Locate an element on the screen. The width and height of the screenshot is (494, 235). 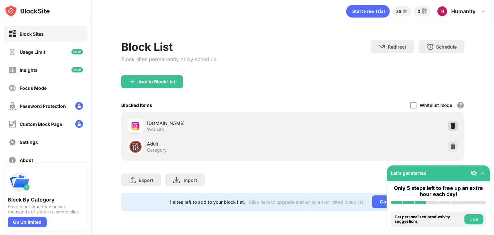
div: Focus Mode is located at coordinates (33, 88).